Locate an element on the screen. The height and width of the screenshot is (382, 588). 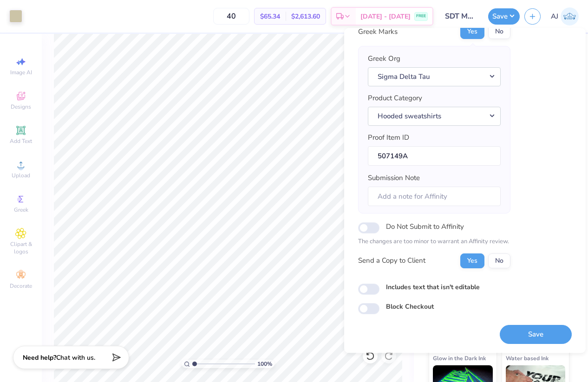
span: Water based Ink is located at coordinates (527, 358).